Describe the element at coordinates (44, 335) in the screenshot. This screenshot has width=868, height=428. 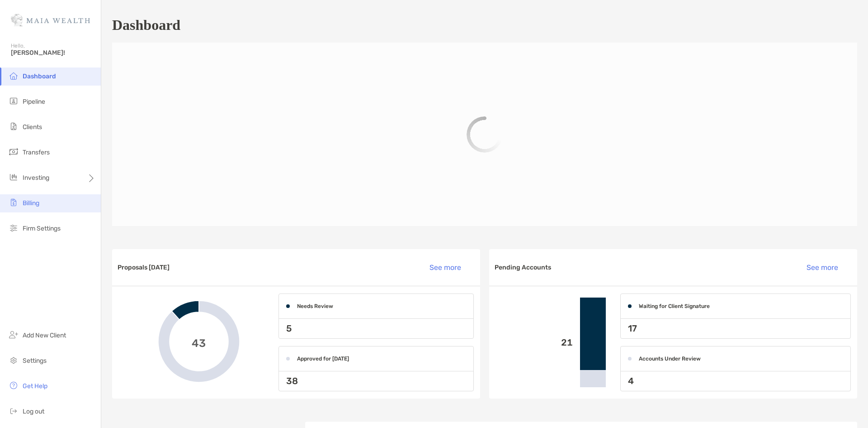
I see `span: Add New Client` at that location.